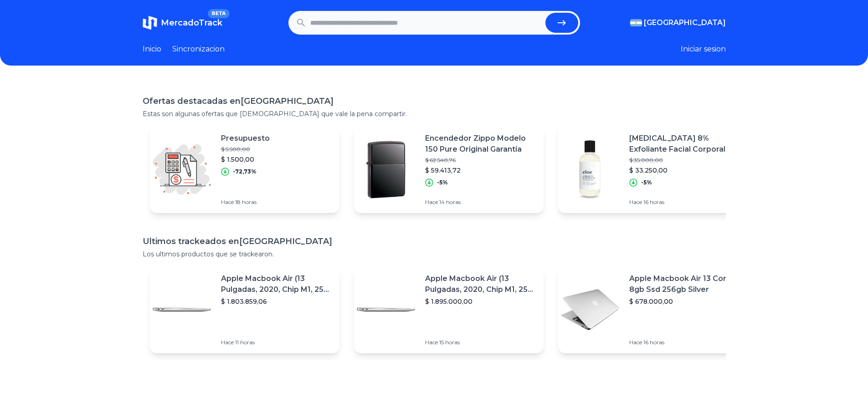 The image size is (868, 408). Describe the element at coordinates (244, 169) in the screenshot. I see `a: Featured imagePresupuesto$ 5.500,00$ 1.500,00-72,73%Hace 18 horas` at that location.